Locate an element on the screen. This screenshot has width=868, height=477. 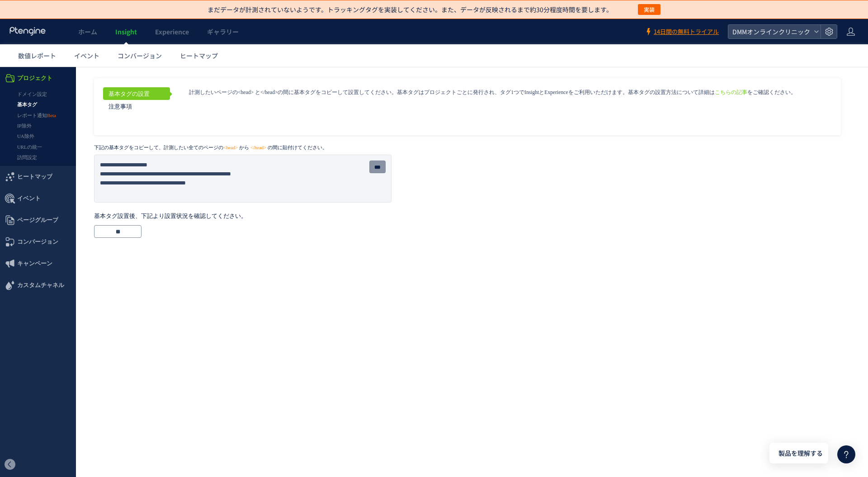
button: 実装 is located at coordinates (649, 10).